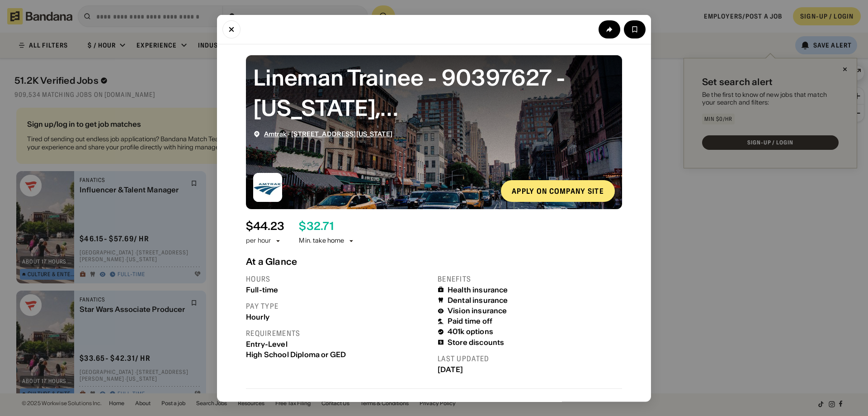 Image resolution: width=868 pixels, height=416 pixels. Describe the element at coordinates (434, 92) in the screenshot. I see `div: Lineman Trainee - 90397627 - New York, NY` at that location.